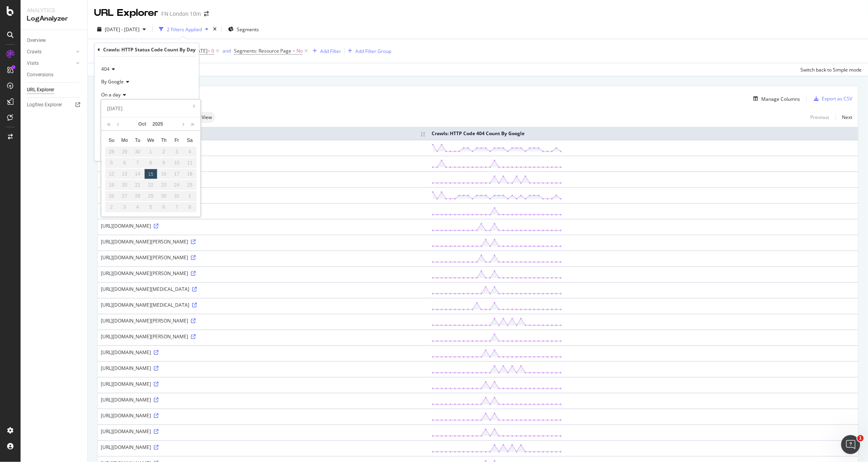 This screenshot has height=462, width=868. What do you see at coordinates (206, 14) in the screenshot?
I see `div: arrow-right-arrow-left` at bounding box center [206, 14].